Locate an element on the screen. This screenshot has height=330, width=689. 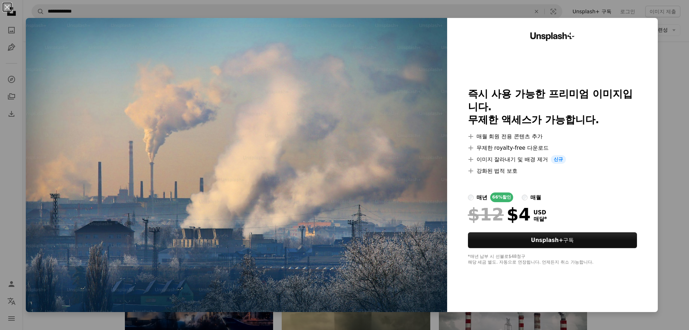
span: USD is located at coordinates (541, 213).